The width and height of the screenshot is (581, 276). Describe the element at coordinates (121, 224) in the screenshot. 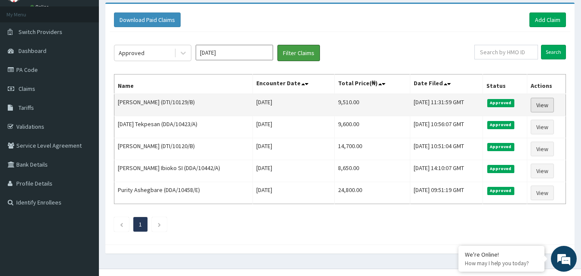

I see `a: Previous page` at that location.